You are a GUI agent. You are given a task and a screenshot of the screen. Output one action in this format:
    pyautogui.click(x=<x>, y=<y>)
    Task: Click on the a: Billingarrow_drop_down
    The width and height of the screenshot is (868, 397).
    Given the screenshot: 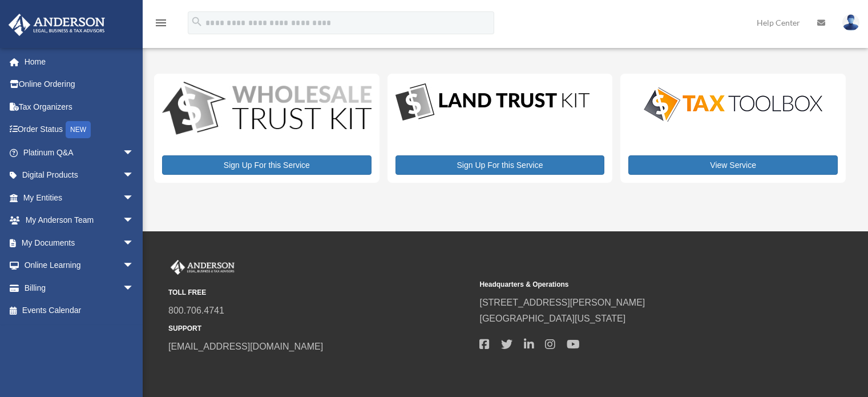 What is the action you would take?
    pyautogui.click(x=80, y=288)
    